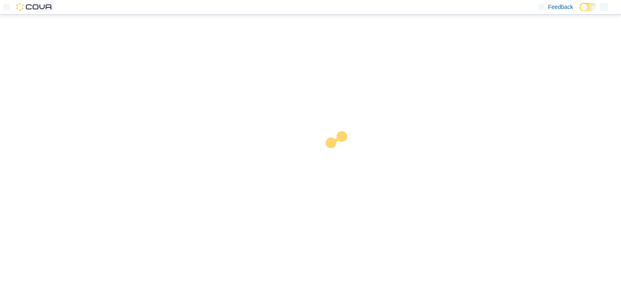  I want to click on span: Dark Mode, so click(579, 11).